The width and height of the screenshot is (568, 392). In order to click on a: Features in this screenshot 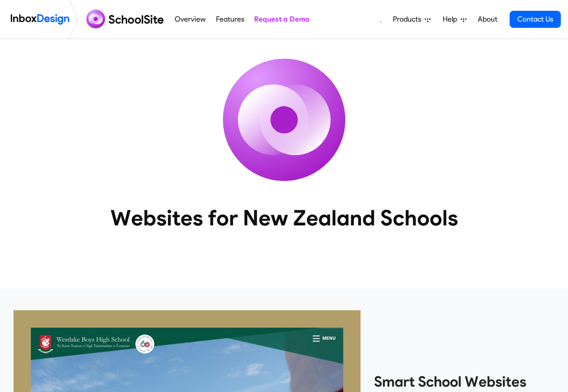, I will do `click(230, 20)`.